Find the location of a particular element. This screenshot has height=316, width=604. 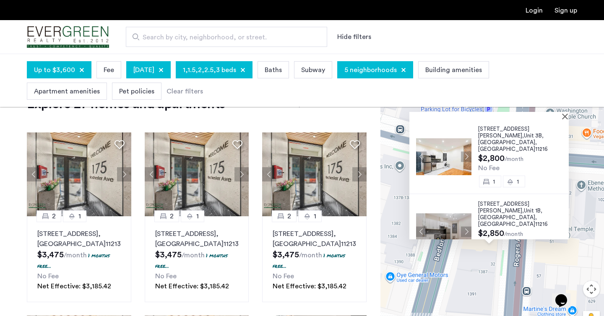

span: $2,800 is located at coordinates (491, 158).